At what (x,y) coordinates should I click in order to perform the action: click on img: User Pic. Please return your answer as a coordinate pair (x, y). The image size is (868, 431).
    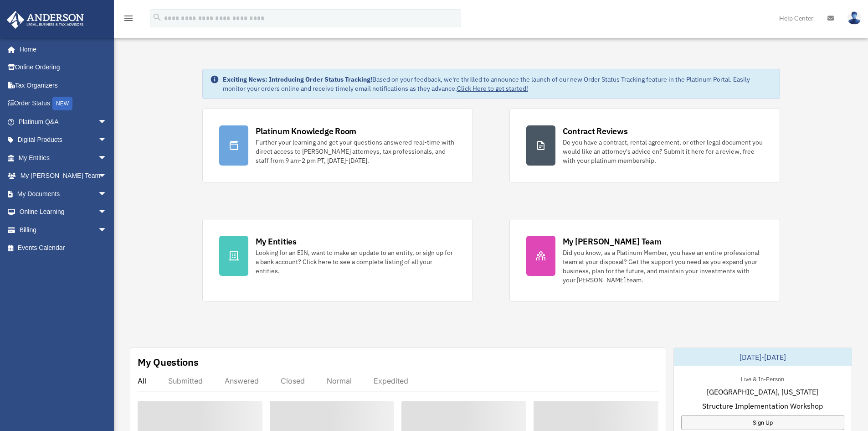
    Looking at the image, I should click on (854, 18).